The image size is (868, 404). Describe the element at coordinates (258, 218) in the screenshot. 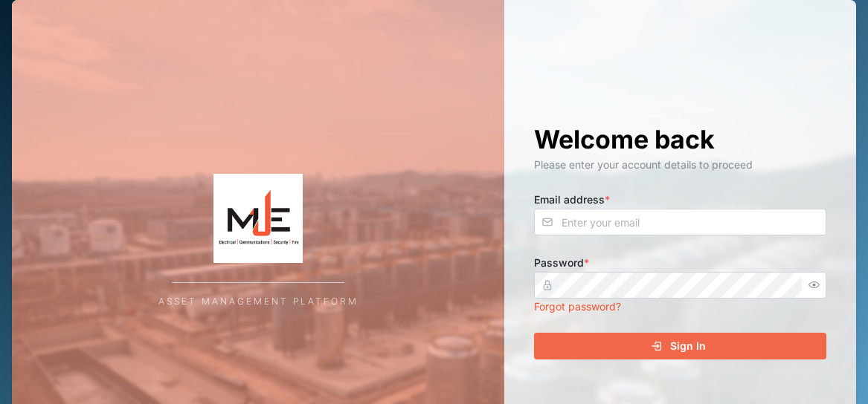

I see `img: Company Logo` at that location.